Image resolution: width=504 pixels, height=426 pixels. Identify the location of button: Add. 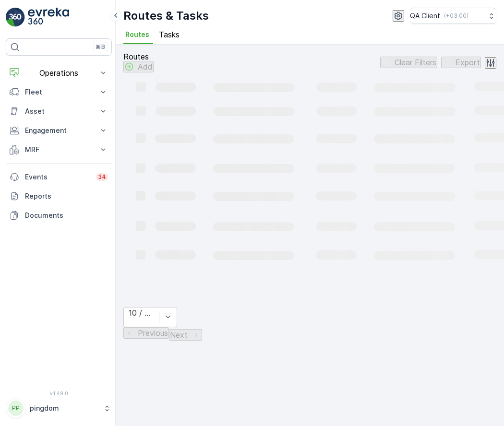
(138, 67).